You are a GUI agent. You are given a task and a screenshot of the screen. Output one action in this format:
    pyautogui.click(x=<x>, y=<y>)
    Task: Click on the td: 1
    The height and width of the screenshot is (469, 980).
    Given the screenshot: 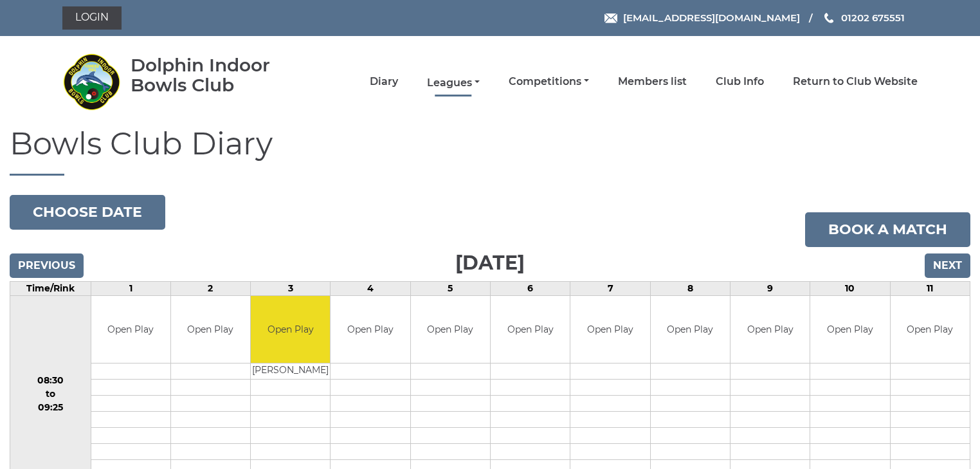 What is the action you would take?
    pyautogui.click(x=130, y=288)
    